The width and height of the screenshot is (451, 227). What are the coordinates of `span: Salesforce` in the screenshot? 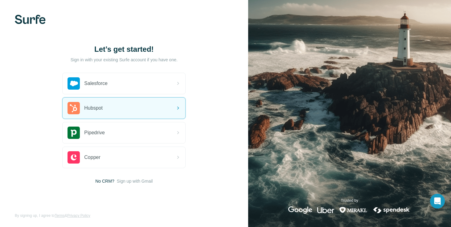 It's located at (96, 84).